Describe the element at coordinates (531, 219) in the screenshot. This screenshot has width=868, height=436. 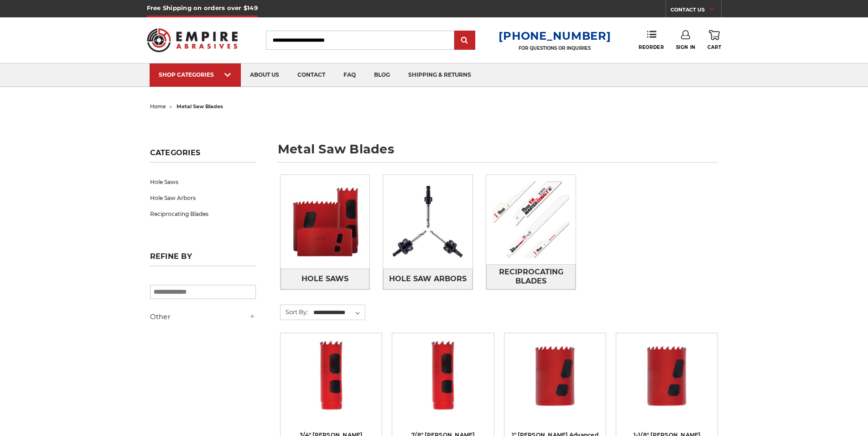
I see `img: Reciprocating Blades` at that location.